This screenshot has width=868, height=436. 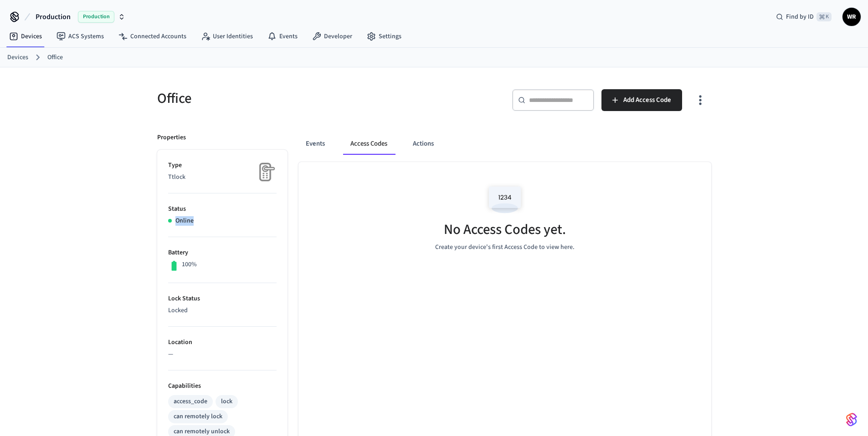 I want to click on button: Add Access Code, so click(x=641, y=100).